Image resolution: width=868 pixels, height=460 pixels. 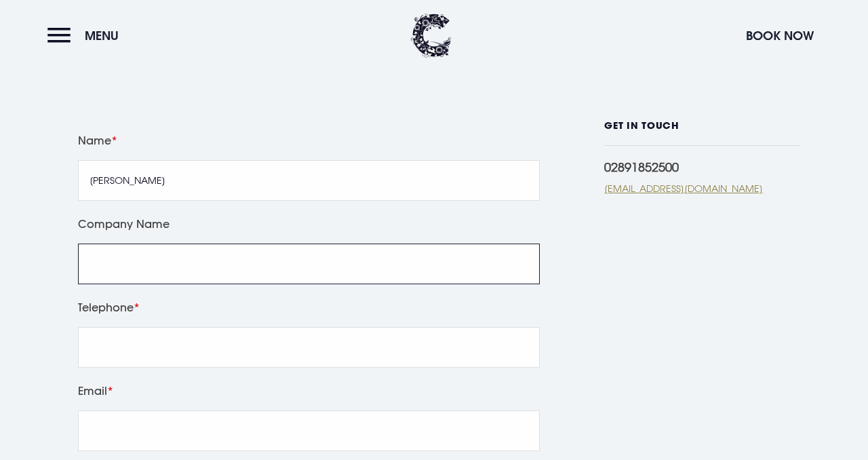 What do you see at coordinates (702, 133) in the screenshot?
I see `h6: GET IN TOUCH` at bounding box center [702, 133].